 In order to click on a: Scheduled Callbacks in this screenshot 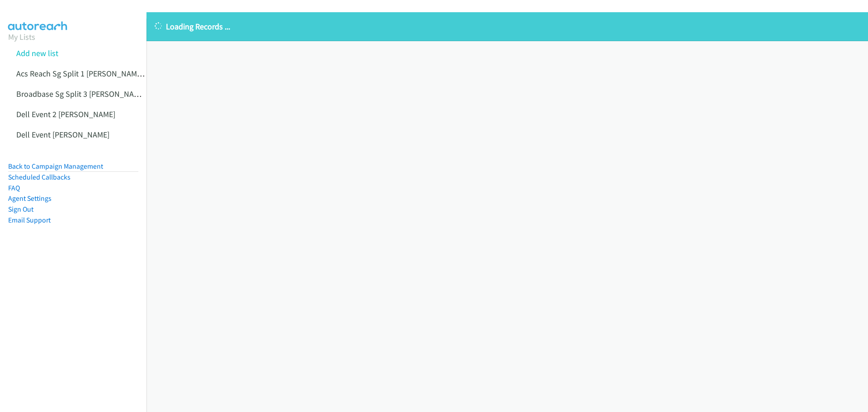, I will do `click(39, 176)`.